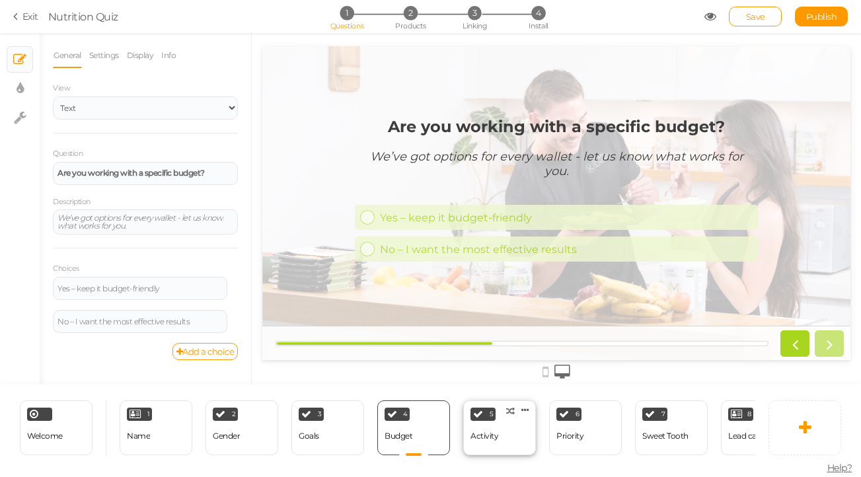  What do you see at coordinates (410, 26) in the screenshot?
I see `span: Products` at bounding box center [410, 26].